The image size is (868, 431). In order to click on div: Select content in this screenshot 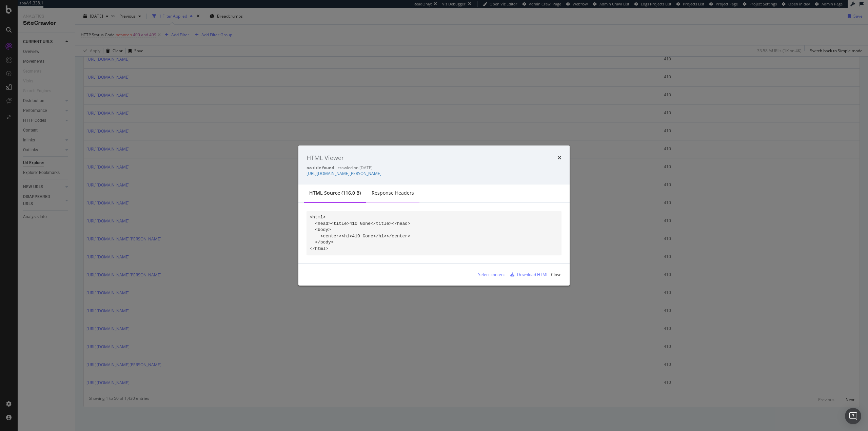, I will do `click(491, 274)`.